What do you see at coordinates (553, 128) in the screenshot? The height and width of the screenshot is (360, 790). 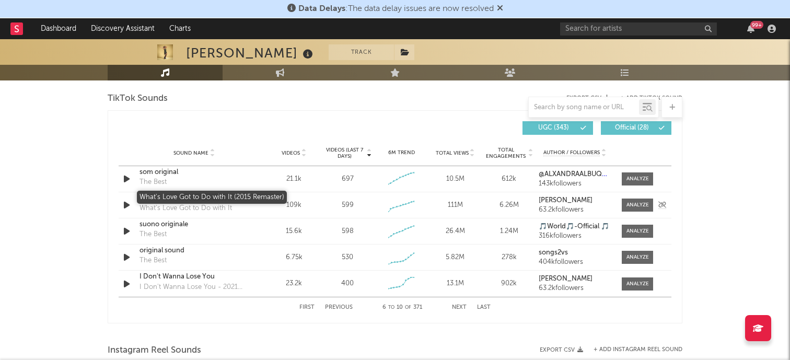 I see `span: UGC ( 343 )` at bounding box center [553, 128].